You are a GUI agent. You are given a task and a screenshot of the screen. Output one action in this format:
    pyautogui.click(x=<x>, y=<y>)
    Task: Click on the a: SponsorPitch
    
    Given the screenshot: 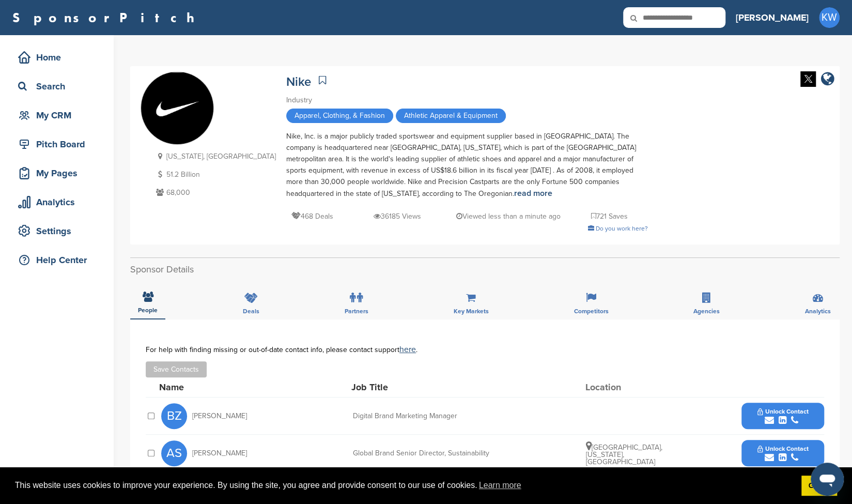 What is the action you would take?
    pyautogui.click(x=106, y=17)
    